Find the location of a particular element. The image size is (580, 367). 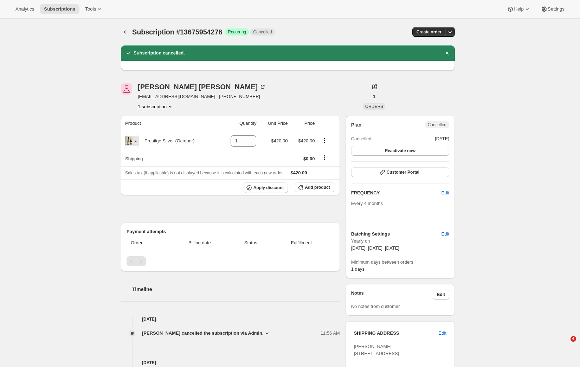

nav: Pagination is located at coordinates (230, 261).